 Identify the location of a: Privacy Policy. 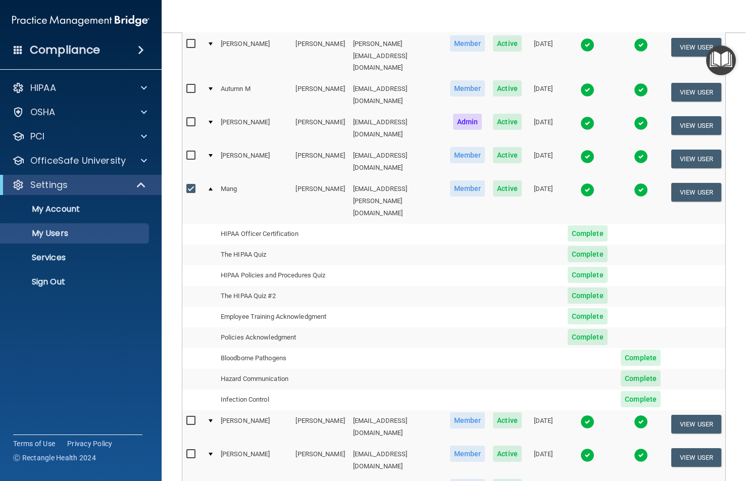
(90, 444).